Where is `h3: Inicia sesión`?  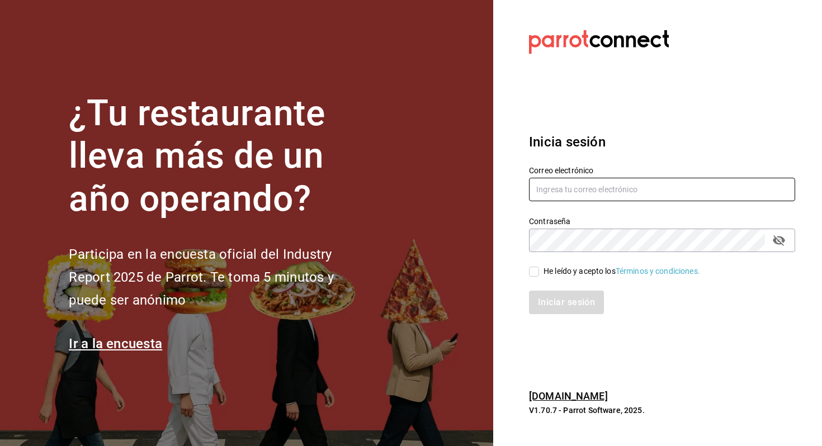
h3: Inicia sesión is located at coordinates (662, 142).